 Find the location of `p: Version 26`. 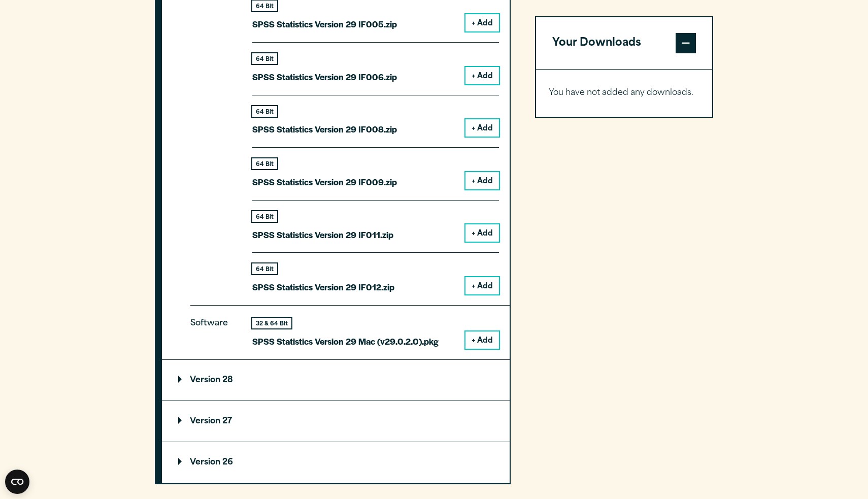

p: Version 26 is located at coordinates (206, 462).